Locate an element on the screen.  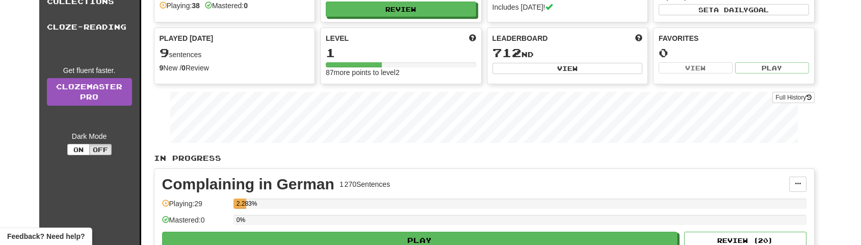
div: Playing: is located at coordinates (179, 6).